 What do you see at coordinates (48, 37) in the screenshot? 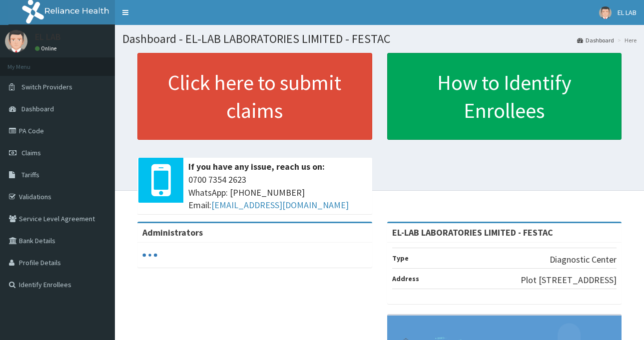
I see `p: EL LAB` at bounding box center [48, 37].